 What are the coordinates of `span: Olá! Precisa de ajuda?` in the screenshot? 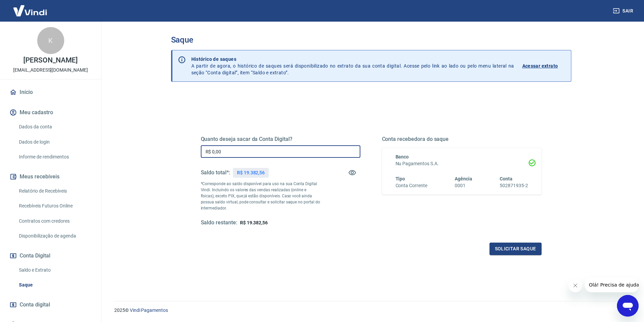 It's located at (30, 7).